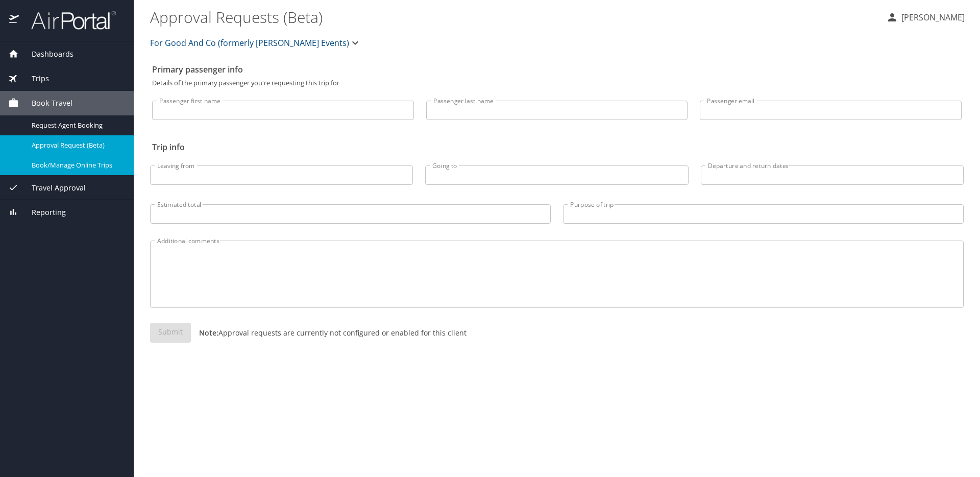 The image size is (980, 477). I want to click on h2: Primary passenger info, so click(557, 69).